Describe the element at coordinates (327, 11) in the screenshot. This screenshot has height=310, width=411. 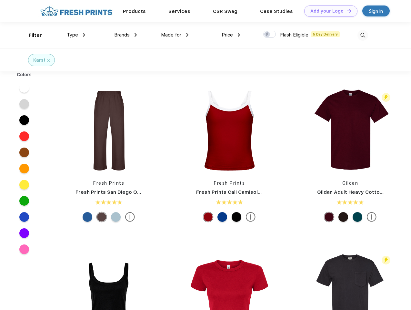
I see `div: Add your Logo` at that location.